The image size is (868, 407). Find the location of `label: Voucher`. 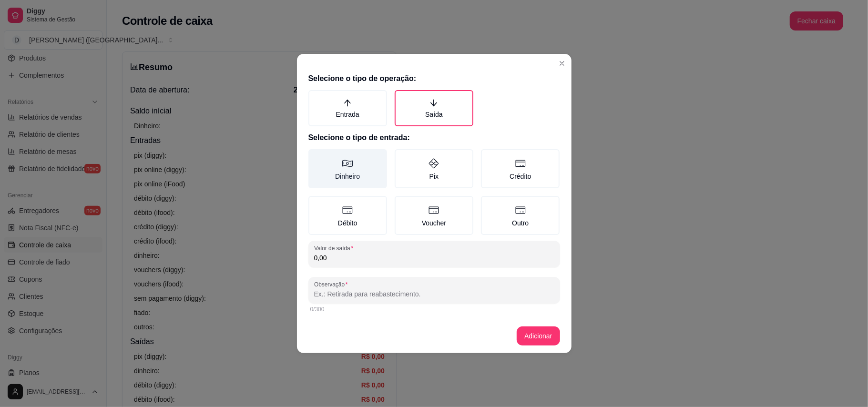

label: Voucher is located at coordinates (434, 215).